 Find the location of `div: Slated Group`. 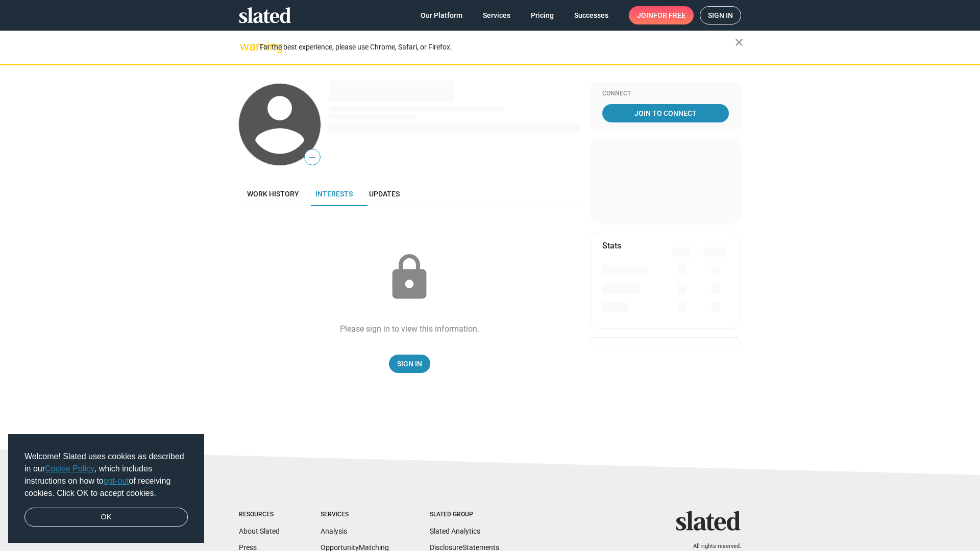

div: Slated Group is located at coordinates (465, 514).